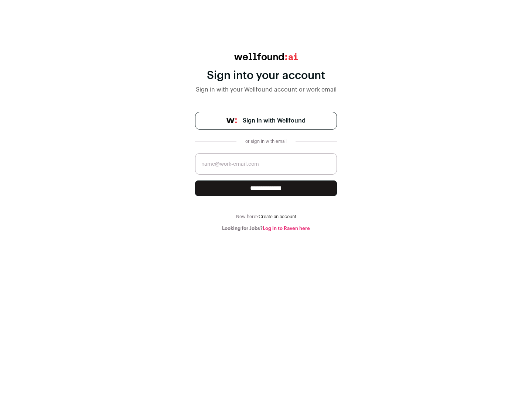 The width and height of the screenshot is (532, 406). I want to click on div: Looking for Jobs?, so click(266, 228).